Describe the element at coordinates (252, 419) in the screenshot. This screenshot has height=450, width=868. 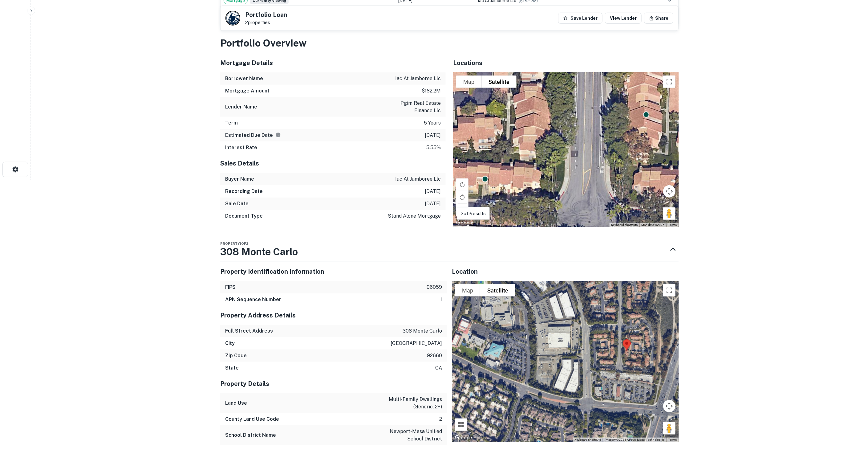
I see `h6: County Land Use Code` at that location.